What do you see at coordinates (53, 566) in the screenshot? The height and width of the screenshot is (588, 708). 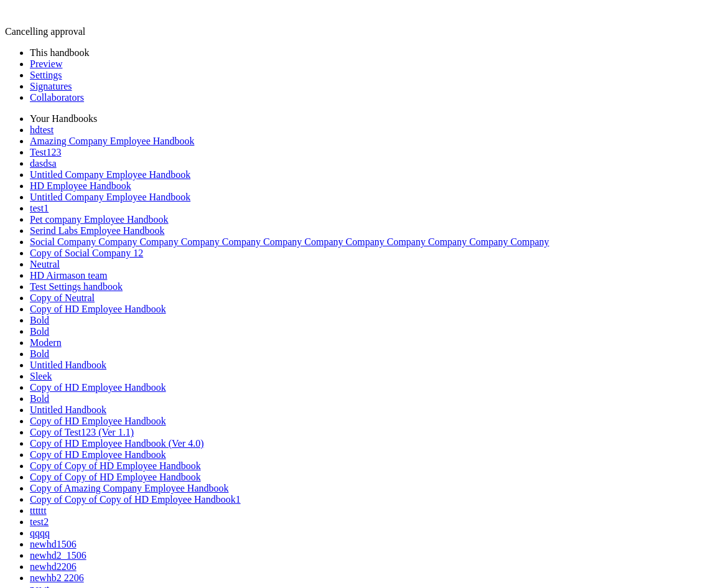 I see `a: newhd2206` at bounding box center [53, 566].